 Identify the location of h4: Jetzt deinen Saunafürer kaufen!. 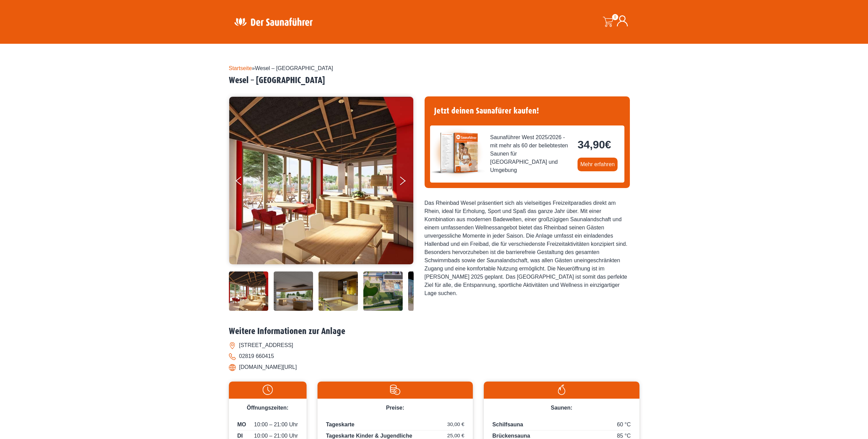
(528, 111).